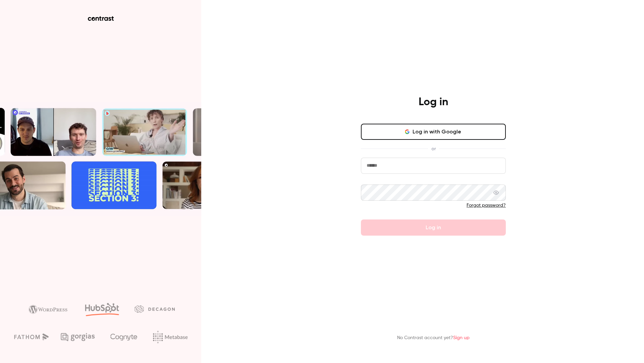 This screenshot has height=363, width=644. What do you see at coordinates (434, 132) in the screenshot?
I see `button: Log in with Google` at bounding box center [434, 132].